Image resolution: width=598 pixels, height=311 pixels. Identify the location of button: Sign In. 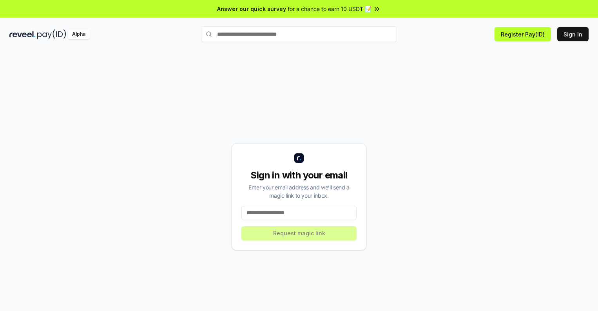
(573, 34).